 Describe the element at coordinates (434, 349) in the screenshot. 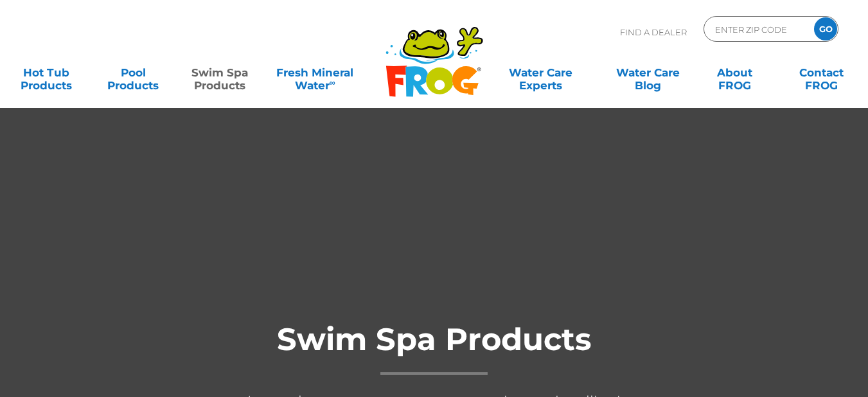

I see `h1: Swim Spa Products` at that location.